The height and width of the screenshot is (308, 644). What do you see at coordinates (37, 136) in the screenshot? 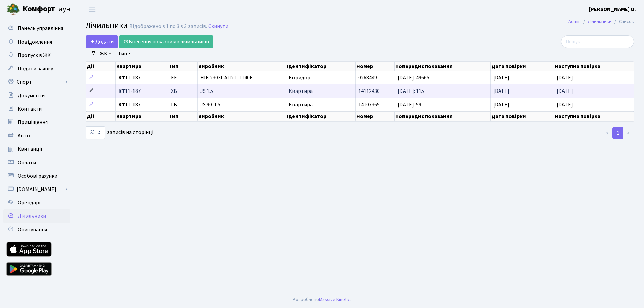
I see `a: Авто` at bounding box center [37, 136].